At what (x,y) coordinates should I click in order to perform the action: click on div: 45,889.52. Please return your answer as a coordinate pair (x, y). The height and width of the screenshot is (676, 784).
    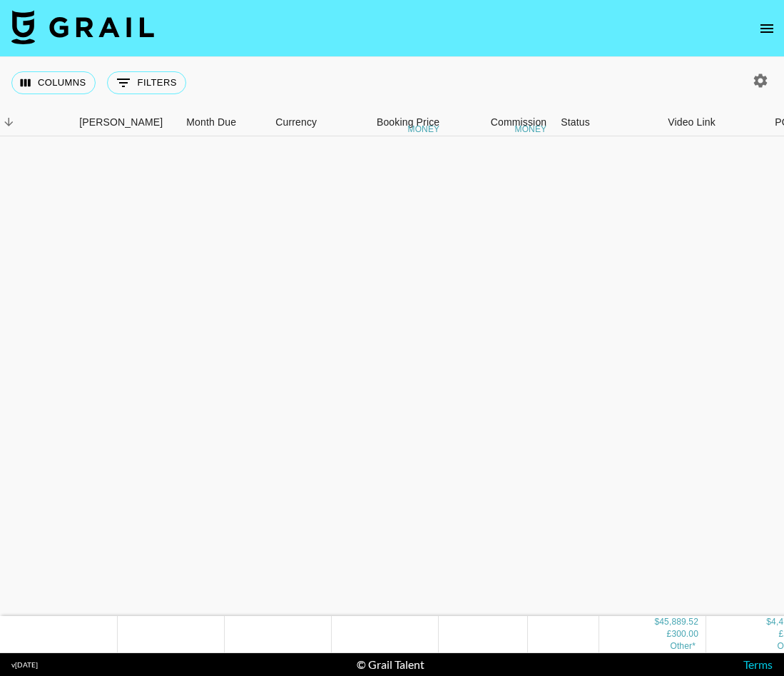
    Looking at the image, I should click on (679, 621).